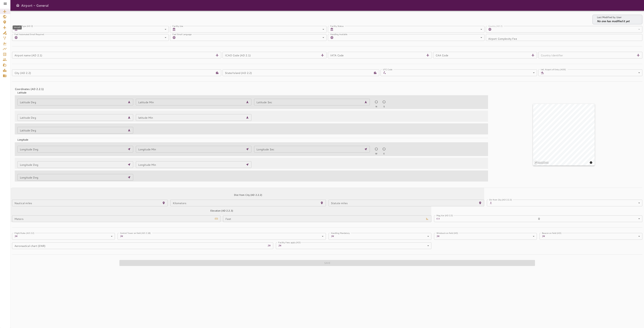 Image resolution: width=644 pixels, height=328 pixels. Describe the element at coordinates (251, 138) in the screenshot. I see `div: Longitude` at that location.